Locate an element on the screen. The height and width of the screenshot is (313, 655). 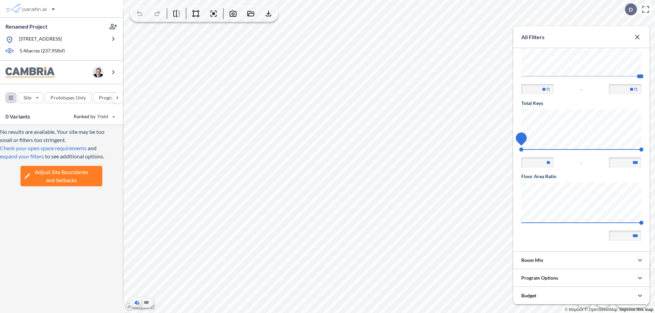
p: Room Mix is located at coordinates (532, 261).